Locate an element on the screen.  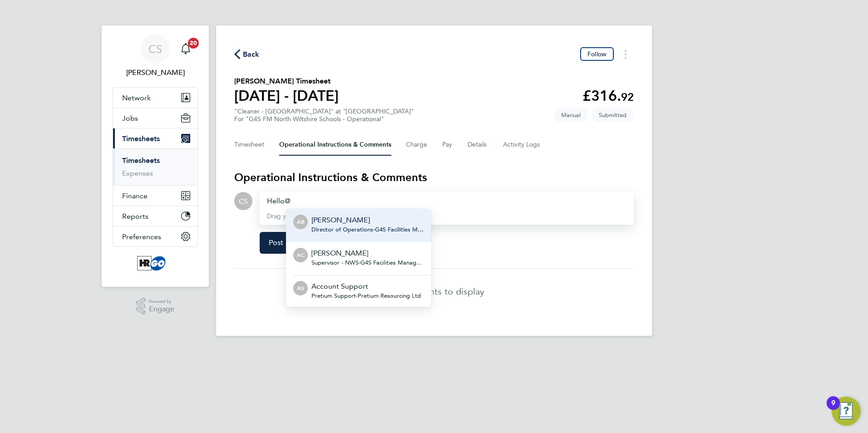
span: Finance is located at coordinates (135, 195).